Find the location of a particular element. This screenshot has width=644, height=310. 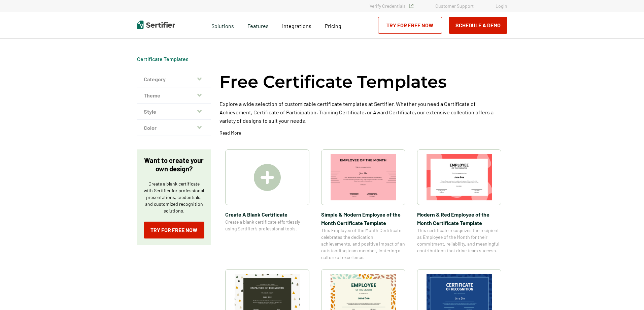

span: Solutions is located at coordinates (222, 25).